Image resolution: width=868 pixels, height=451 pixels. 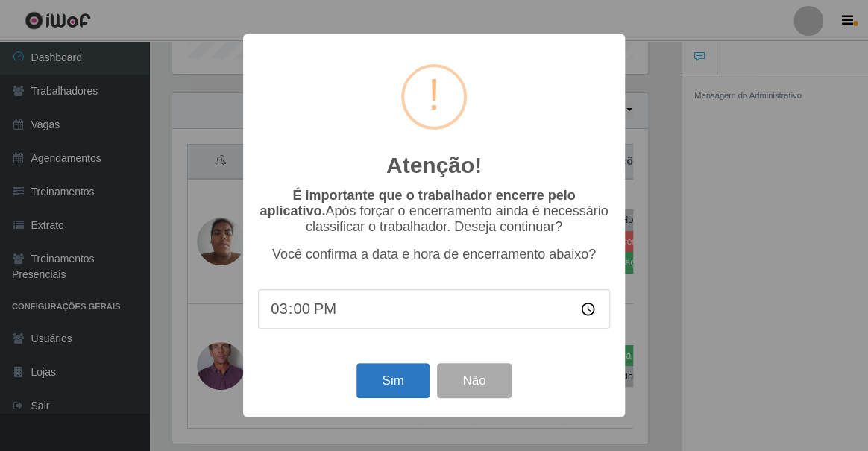 What do you see at coordinates (392, 381) in the screenshot?
I see `button: Sim` at bounding box center [392, 381].